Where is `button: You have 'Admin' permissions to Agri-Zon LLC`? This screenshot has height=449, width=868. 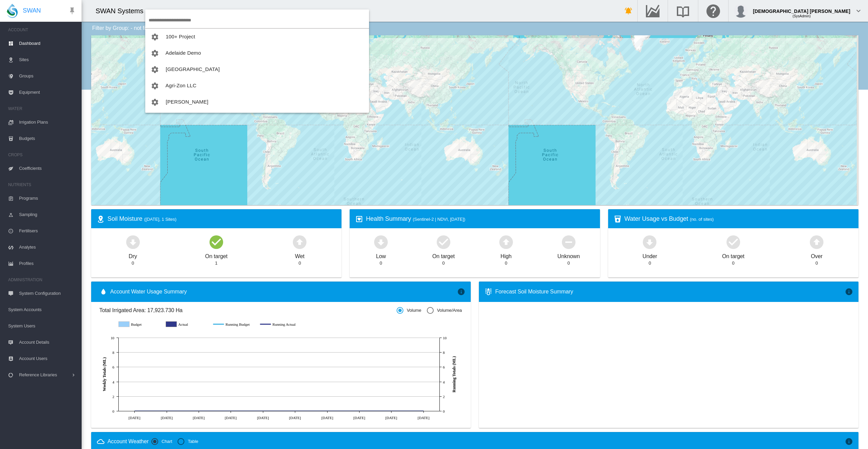 button: You have 'Admin' permissions to Agri-Zon LLC is located at coordinates (257, 85).